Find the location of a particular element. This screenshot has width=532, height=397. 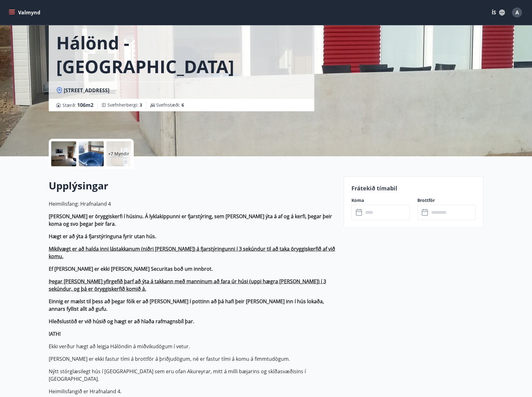

span: Svefnstæði : is located at coordinates (170, 105).